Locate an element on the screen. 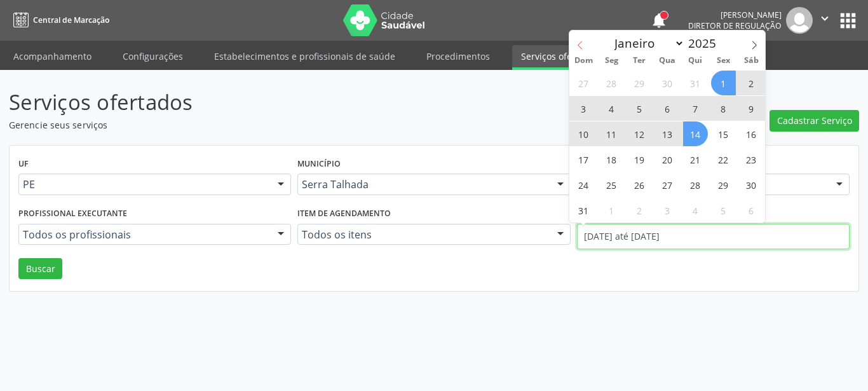 The image size is (868, 391). span: Serra Talhada is located at coordinates (422, 184).